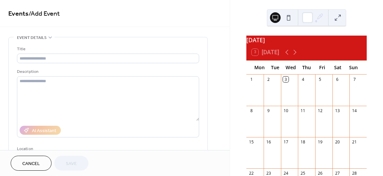 The image size is (383, 176). I want to click on div: Sun, so click(353, 67).